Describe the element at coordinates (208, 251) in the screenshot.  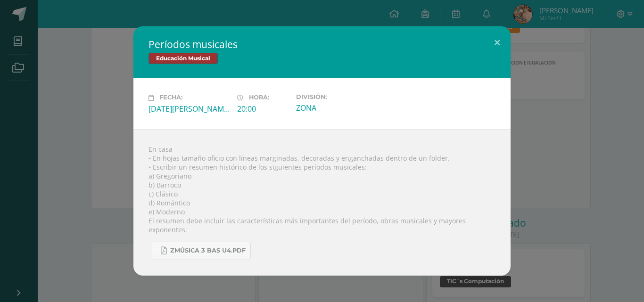
I see `span: Zmúsica 3 Bas U4.pdf` at that location.